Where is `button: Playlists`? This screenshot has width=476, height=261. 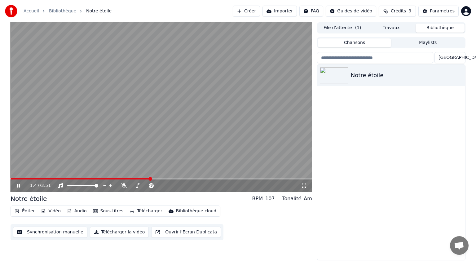 button: Playlists is located at coordinates (428, 43).